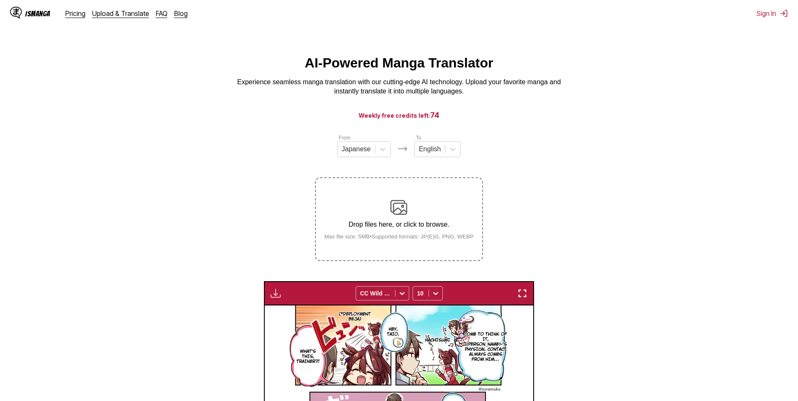 The image size is (798, 401). I want to click on p: What's this, trainer?!, so click(308, 357).